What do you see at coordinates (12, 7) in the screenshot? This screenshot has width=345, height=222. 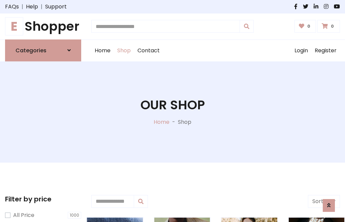 I see `a: FAQs` at bounding box center [12, 7].